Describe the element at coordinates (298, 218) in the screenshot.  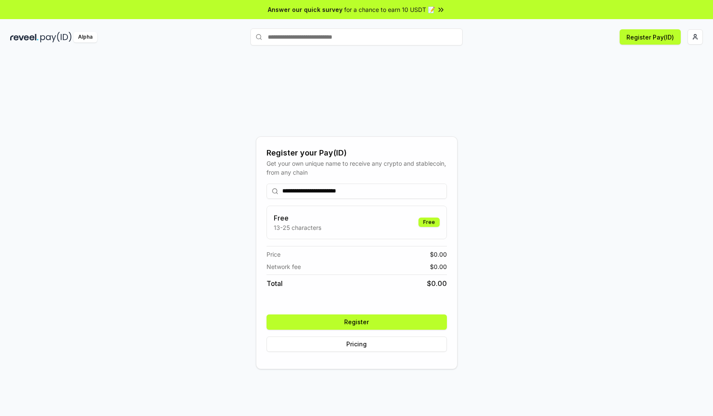
I see `h3: Free` at that location.